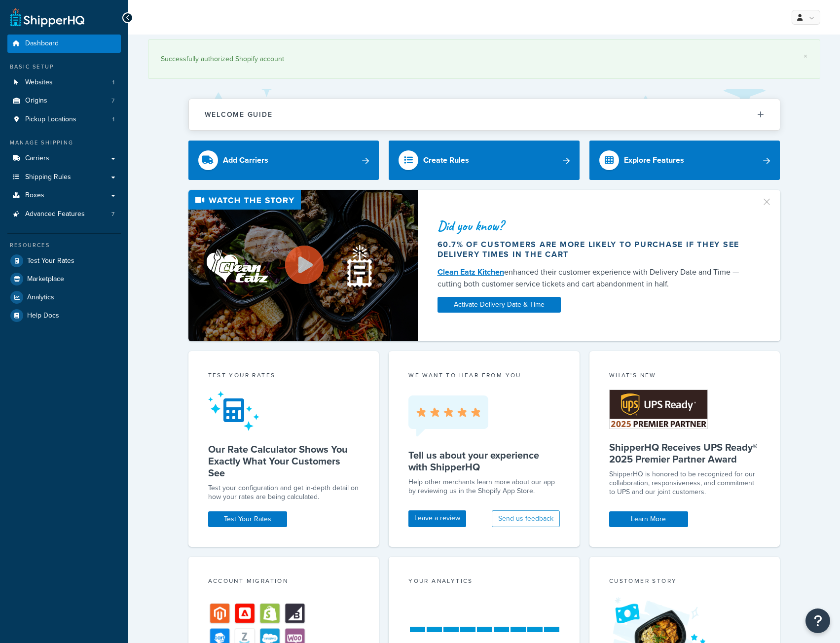  What do you see at coordinates (64, 143) in the screenshot?
I see `div: Manage Shipping` at bounding box center [64, 143].